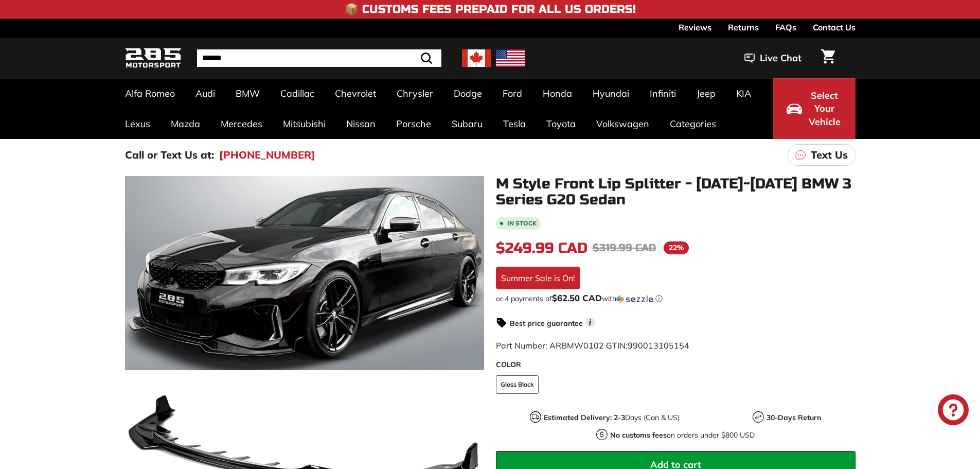 The height and width of the screenshot is (469, 980). I want to click on a: Chrysler, so click(414, 93).